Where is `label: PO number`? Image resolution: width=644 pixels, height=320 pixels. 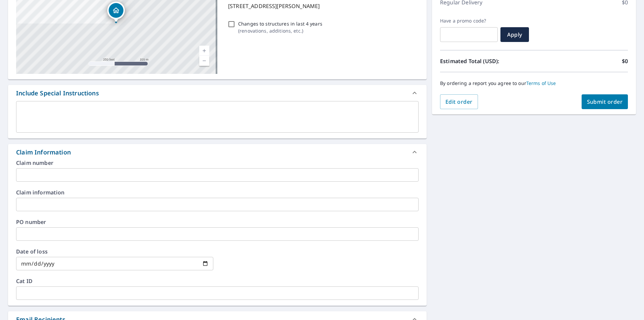 label: PO number is located at coordinates (217, 222).